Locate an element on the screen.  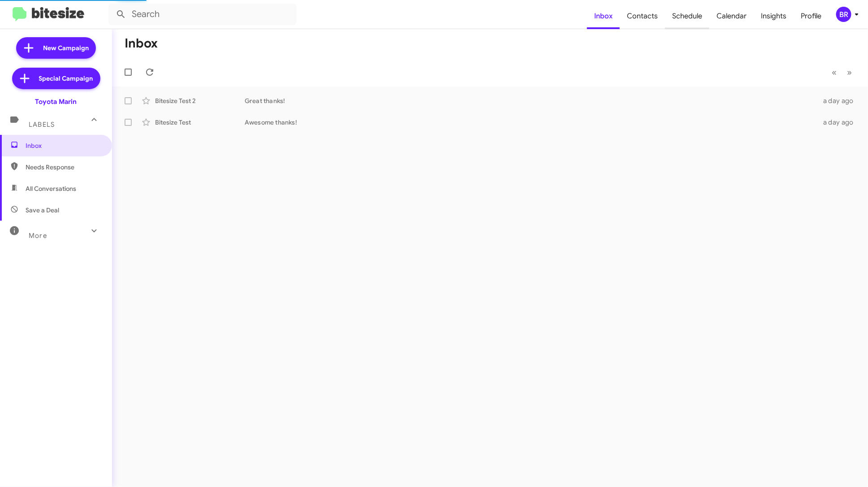
a: Insights is located at coordinates (774, 16).